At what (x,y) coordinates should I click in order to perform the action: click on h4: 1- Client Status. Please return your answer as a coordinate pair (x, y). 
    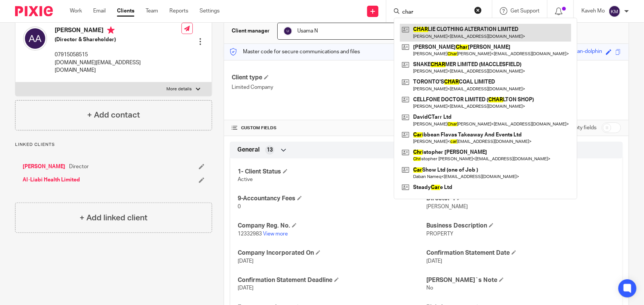
    Looking at the image, I should click on (332, 171).